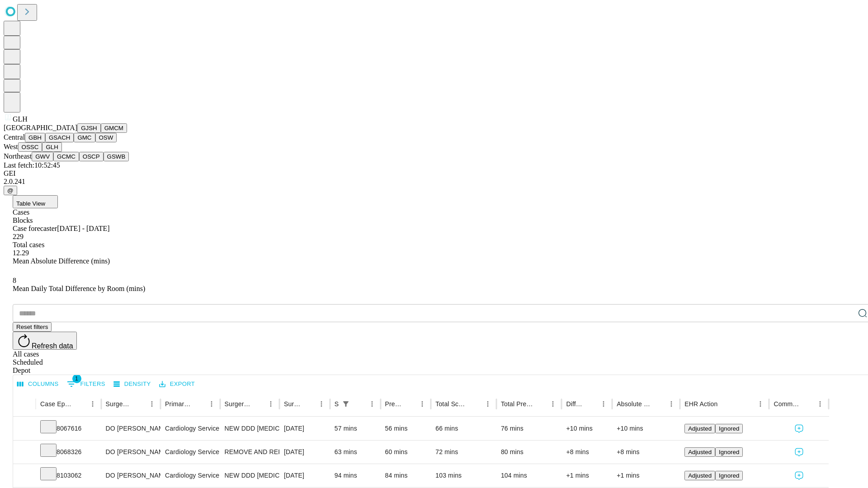 Image resolution: width=868 pixels, height=488 pixels. What do you see at coordinates (787, 404) in the screenshot?
I see `div: Comments` at bounding box center [787, 404].